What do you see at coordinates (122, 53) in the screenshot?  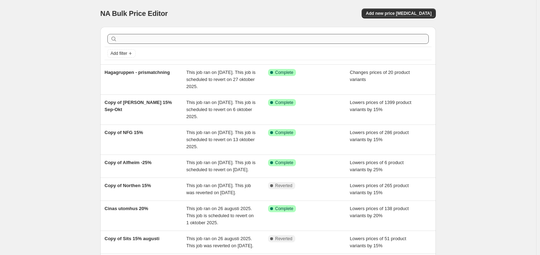 I see `button: Add filter` at bounding box center [122, 53].